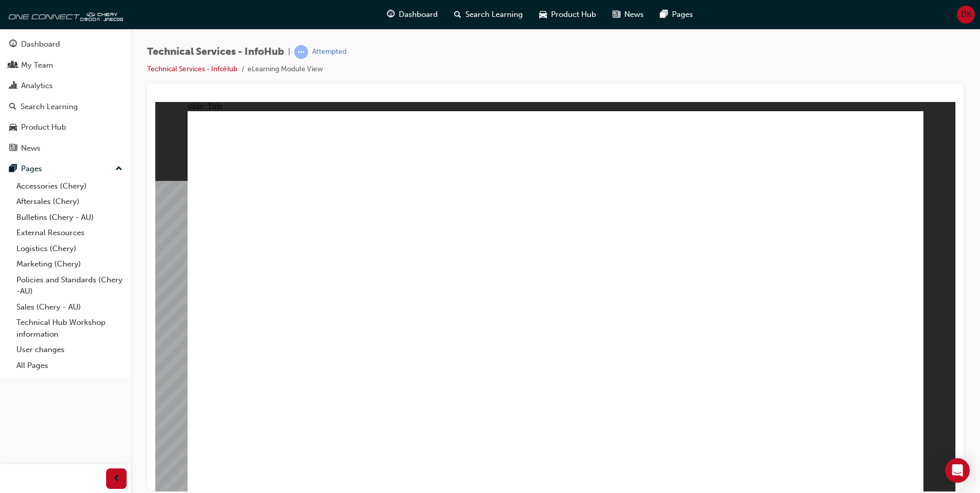  I want to click on span: Technical Services - InfoHub, so click(215, 52).